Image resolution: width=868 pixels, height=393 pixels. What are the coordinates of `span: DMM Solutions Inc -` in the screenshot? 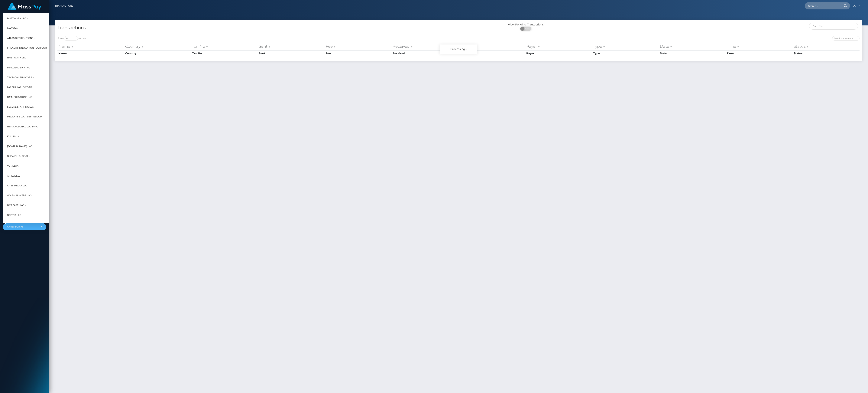 It's located at (20, 97).